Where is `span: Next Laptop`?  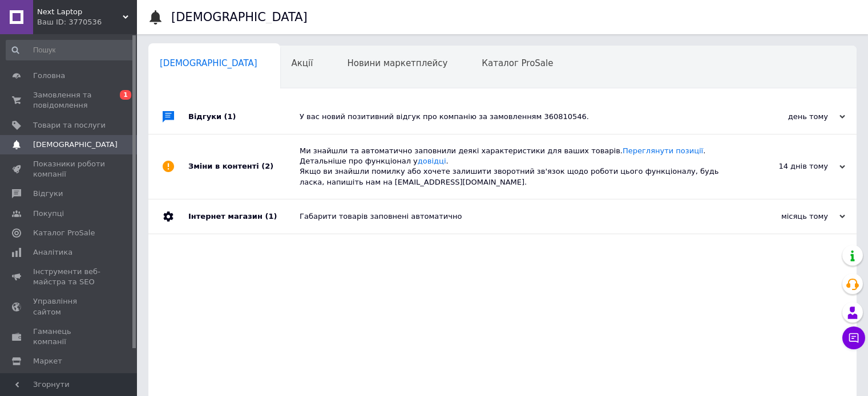 span: Next Laptop is located at coordinates (80, 12).